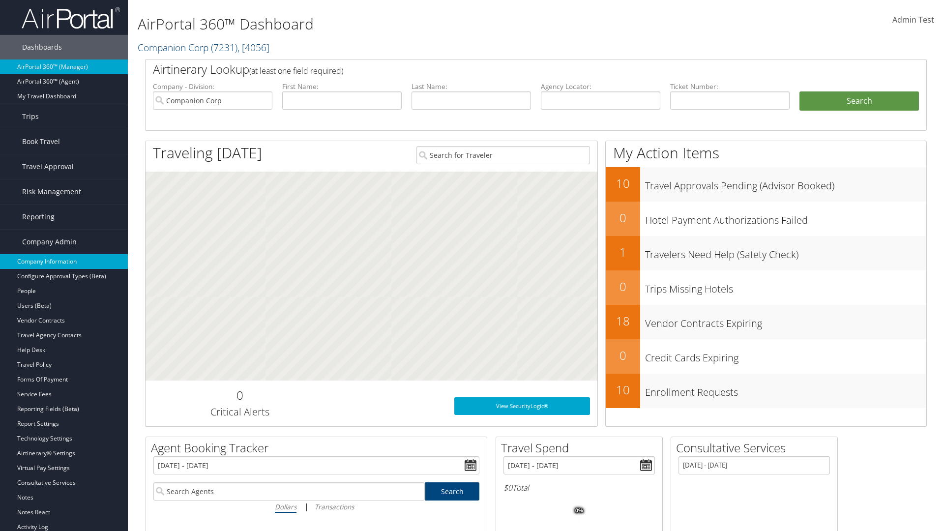 This screenshot has height=531, width=944. Describe the element at coordinates (522, 406) in the screenshot. I see `a: View SecurityLogic®` at that location.